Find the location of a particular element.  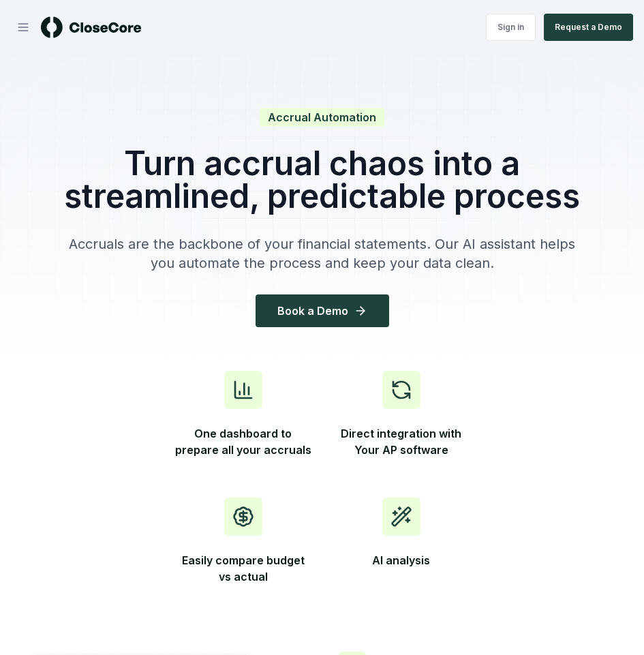

h1: Turn accrual chaos into a streamlined, predictable process is located at coordinates (322, 179).